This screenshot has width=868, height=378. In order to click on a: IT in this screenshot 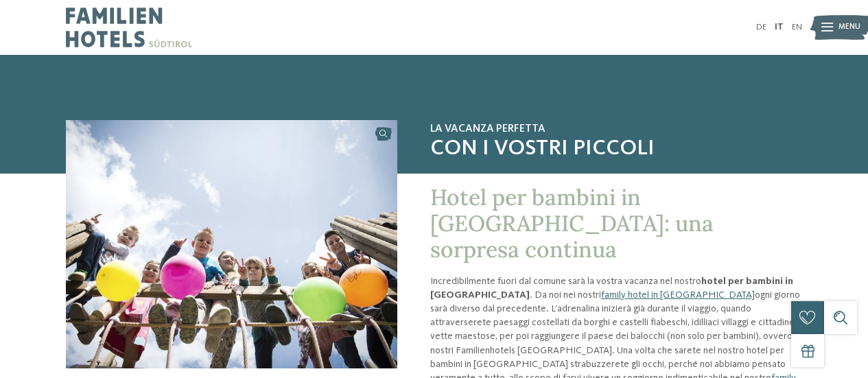, I will do `click(778, 27)`.